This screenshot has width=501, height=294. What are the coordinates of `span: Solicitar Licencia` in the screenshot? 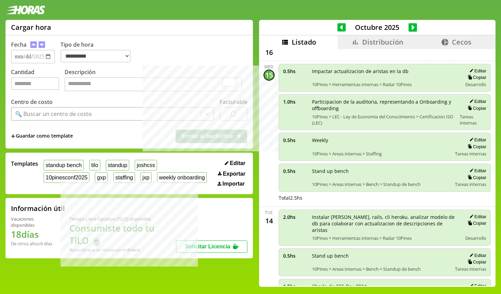 It's located at (208, 247).